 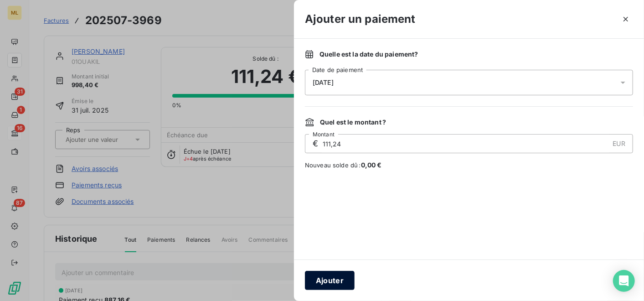 I want to click on button: Ajouter, so click(x=329, y=281).